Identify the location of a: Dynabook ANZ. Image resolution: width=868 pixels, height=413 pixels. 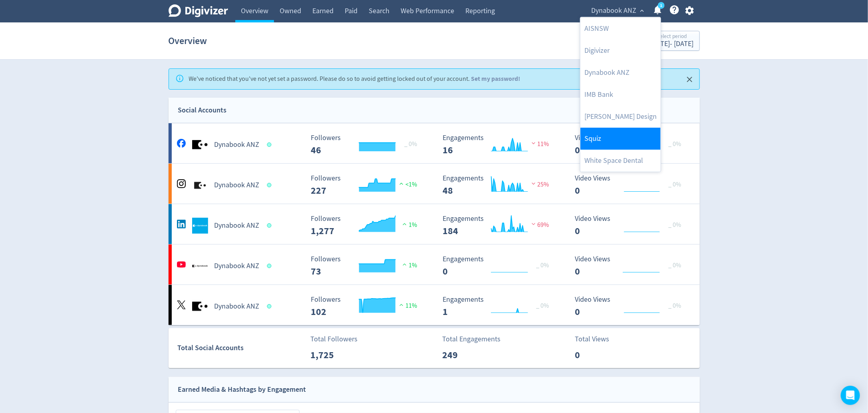
(621, 72).